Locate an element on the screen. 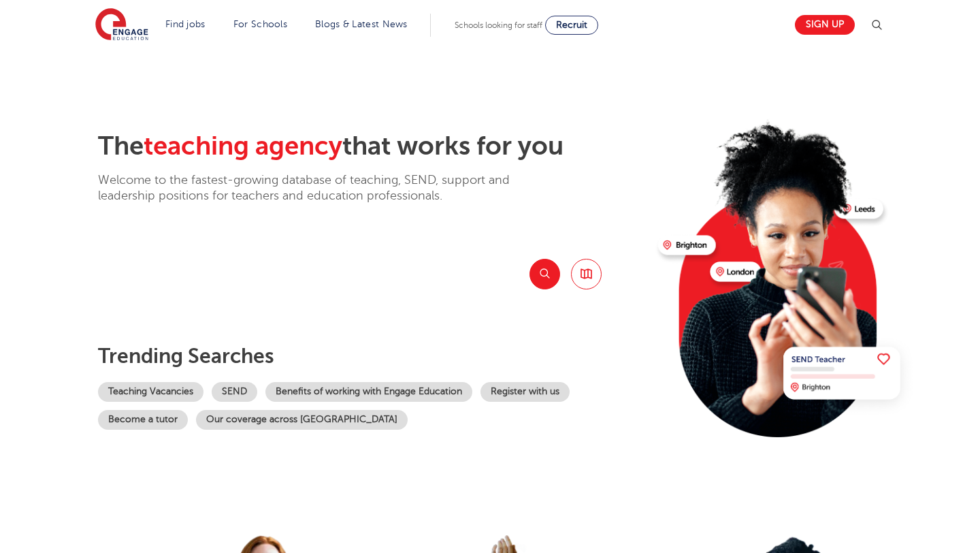 This screenshot has width=980, height=553. span: teaching agency is located at coordinates (243, 146).